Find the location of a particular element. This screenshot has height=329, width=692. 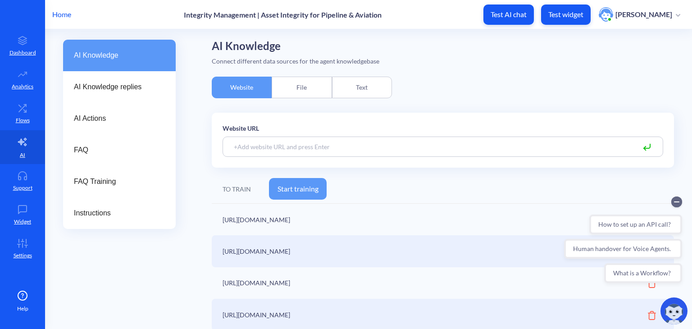

button: Test widget is located at coordinates (566, 14).